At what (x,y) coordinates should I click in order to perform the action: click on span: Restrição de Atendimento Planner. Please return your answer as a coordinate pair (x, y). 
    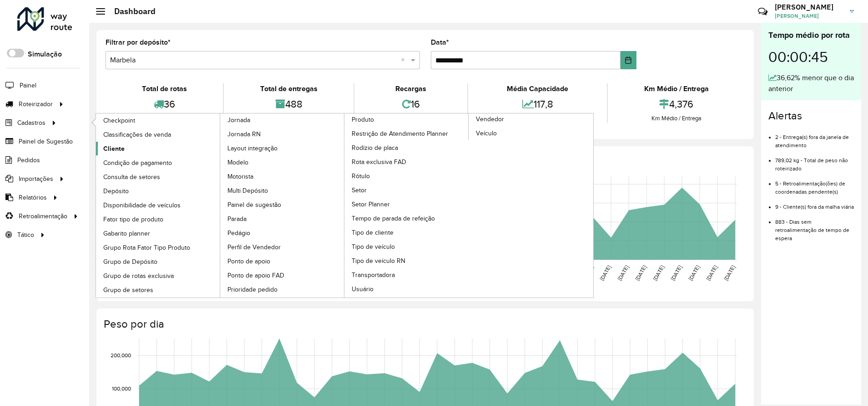
    Looking at the image, I should click on (400, 133).